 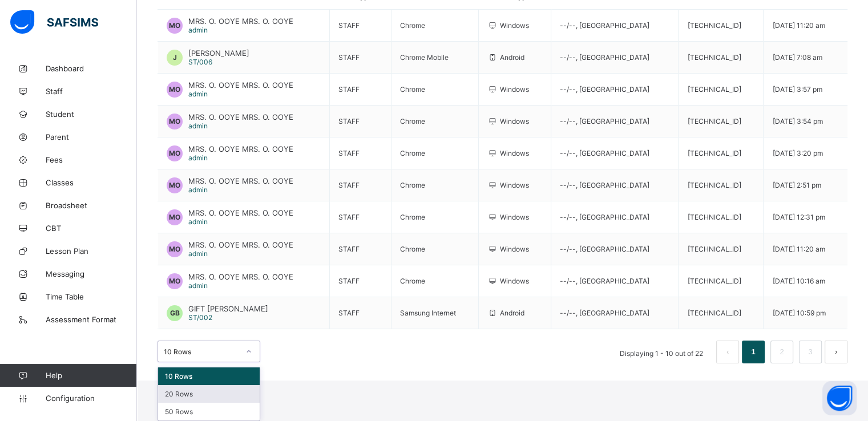 I want to click on span: ST/006, so click(x=200, y=61).